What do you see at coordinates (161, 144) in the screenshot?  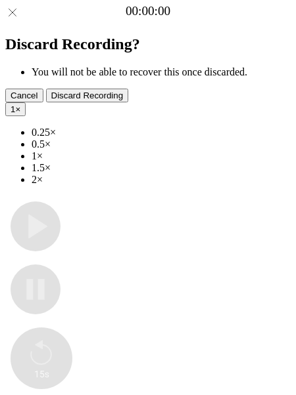 I see `li: 0.5×` at bounding box center [161, 144].